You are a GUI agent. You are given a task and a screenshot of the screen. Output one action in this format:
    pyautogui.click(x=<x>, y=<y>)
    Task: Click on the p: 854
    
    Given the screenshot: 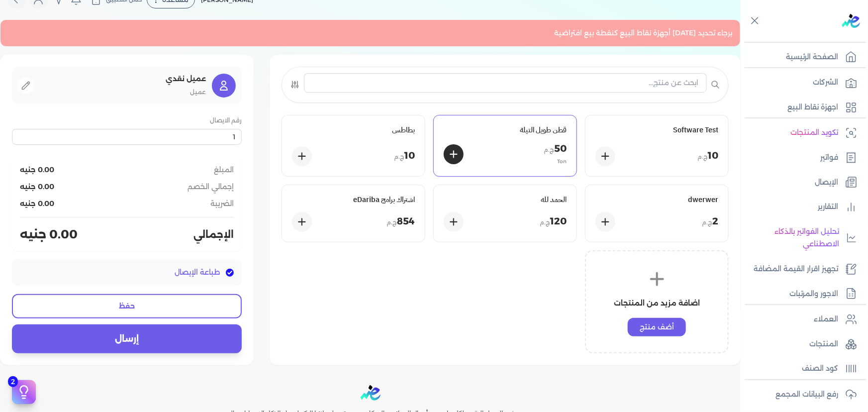 What is the action you would take?
    pyautogui.click(x=400, y=222)
    